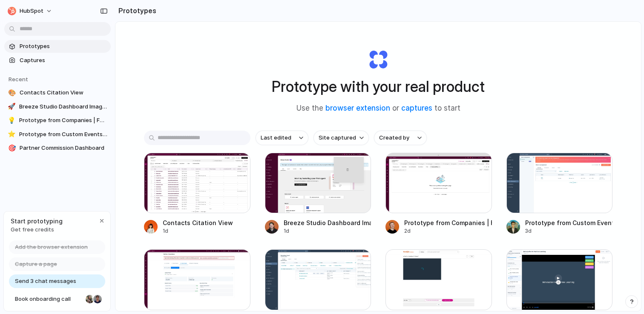  I want to click on button: Created by, so click(400, 138).